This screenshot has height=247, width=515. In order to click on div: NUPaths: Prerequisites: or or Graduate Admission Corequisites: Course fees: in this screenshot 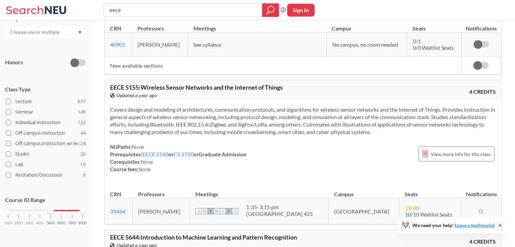, I will do `click(178, 158)`.